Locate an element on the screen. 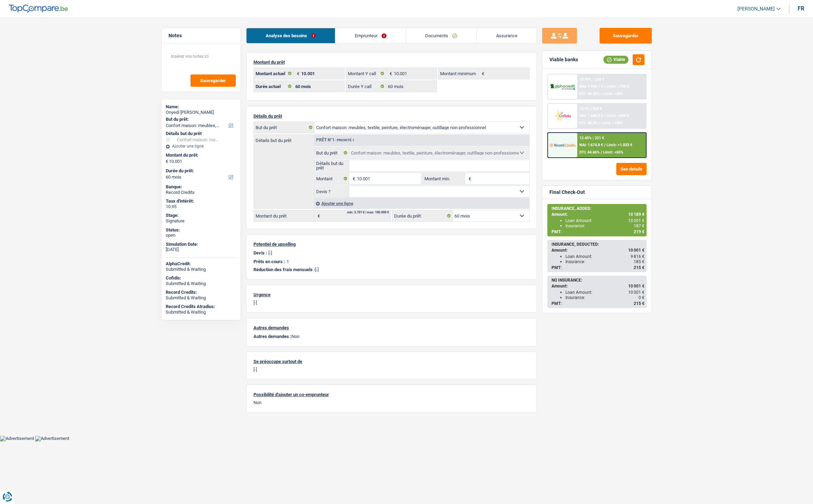 Image resolution: width=813 pixels, height=504 pixels. a: Emprunteur is located at coordinates (371, 36).